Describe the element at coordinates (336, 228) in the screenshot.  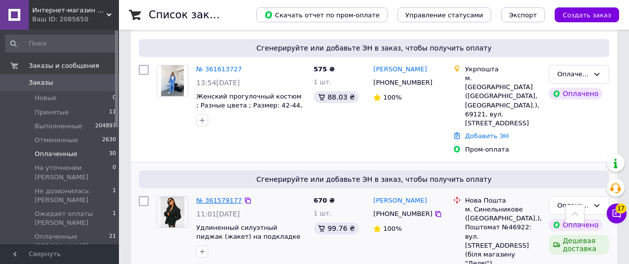
I see `div: 99.76 ₴` at that location.